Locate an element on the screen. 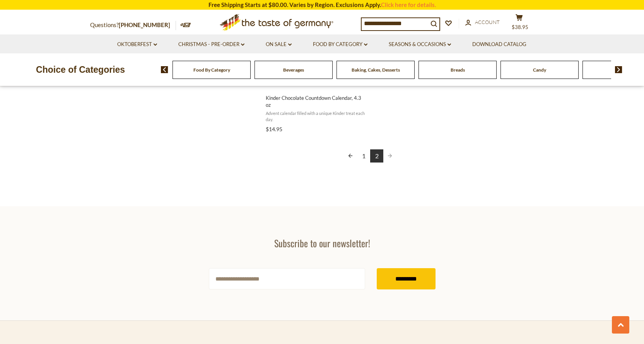 The width and height of the screenshot is (644, 344). a: Breads is located at coordinates (457, 70).